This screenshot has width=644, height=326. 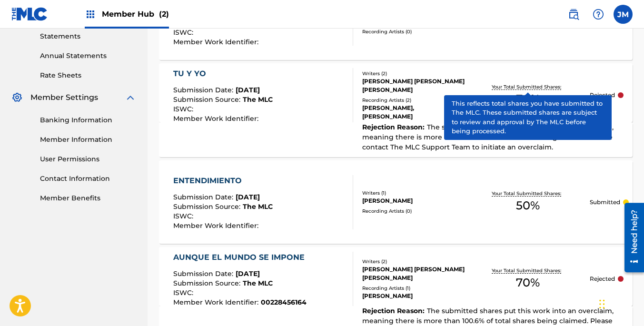 What do you see at coordinates (223, 74) in the screenshot?
I see `div: TU Y YO` at bounding box center [223, 74].